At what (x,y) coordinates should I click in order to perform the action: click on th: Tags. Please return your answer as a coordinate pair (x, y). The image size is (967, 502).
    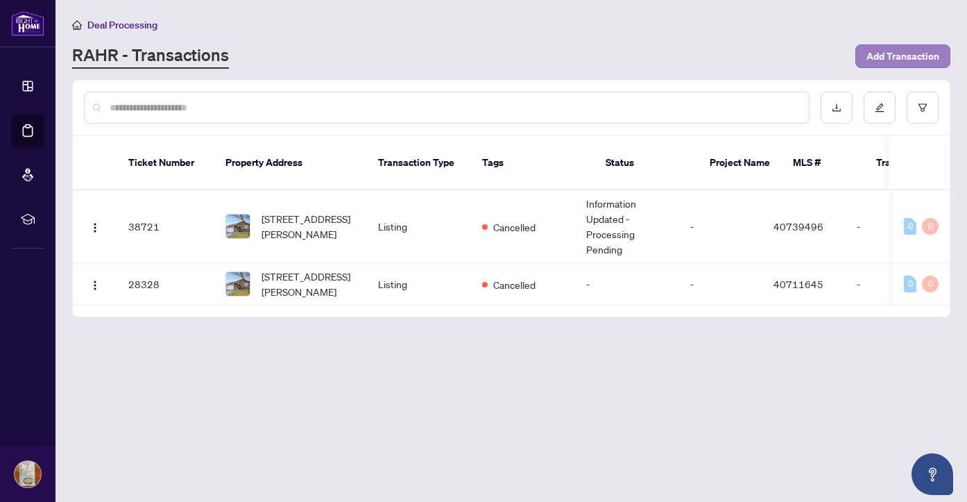
    Looking at the image, I should click on (533, 163).